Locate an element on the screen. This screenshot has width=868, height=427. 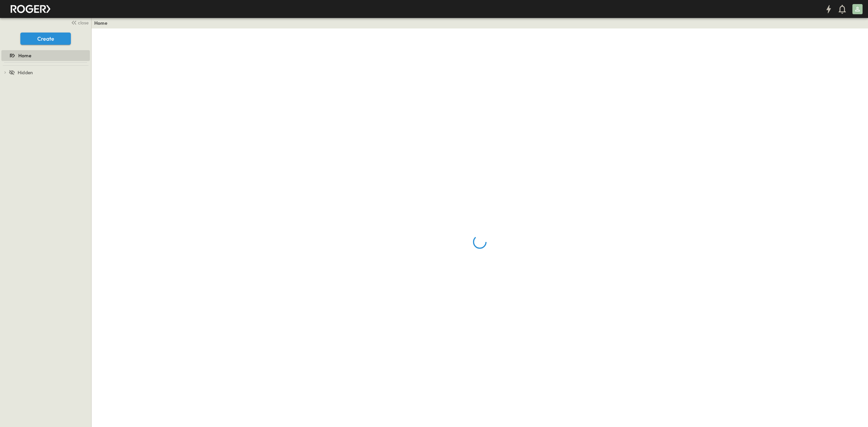
button: Create is located at coordinates (46, 38).